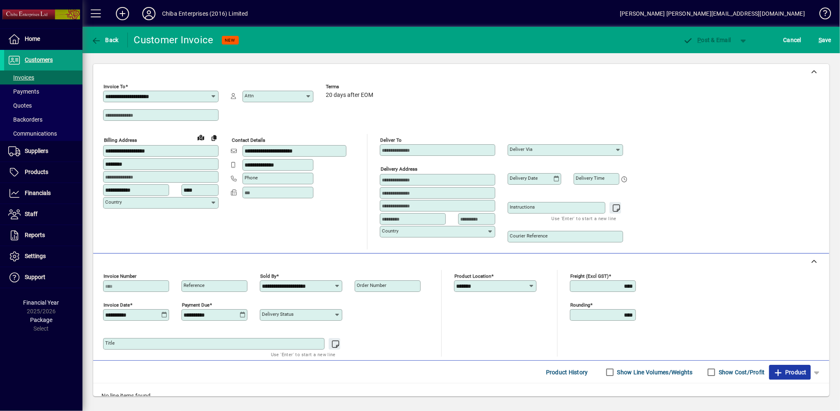 Image resolution: width=840 pixels, height=411 pixels. I want to click on span: P, so click(700, 40).